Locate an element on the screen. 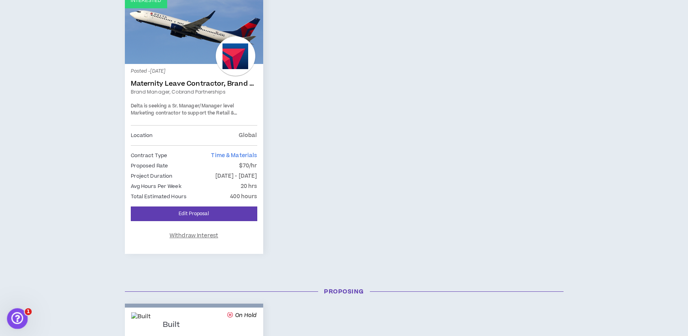 The height and width of the screenshot is (336, 688). p: 400 hours is located at coordinates (244, 197).